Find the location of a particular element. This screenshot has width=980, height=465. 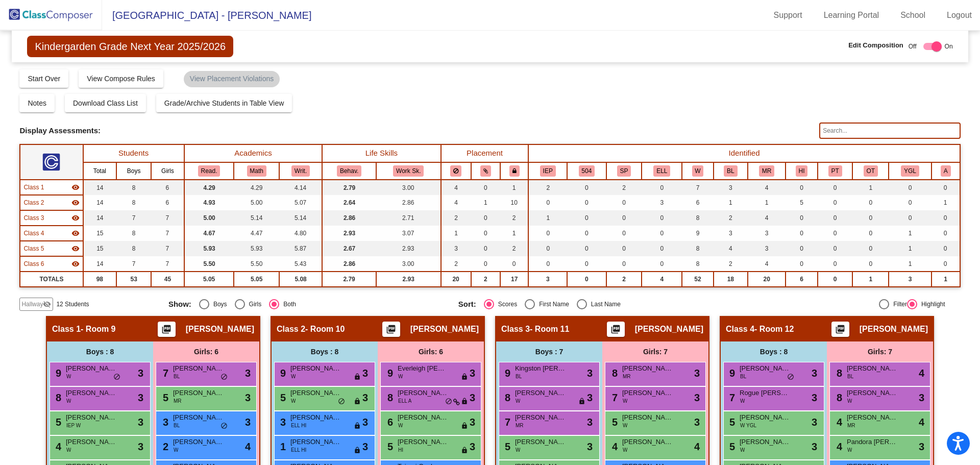

td: 9 is located at coordinates (697, 234).